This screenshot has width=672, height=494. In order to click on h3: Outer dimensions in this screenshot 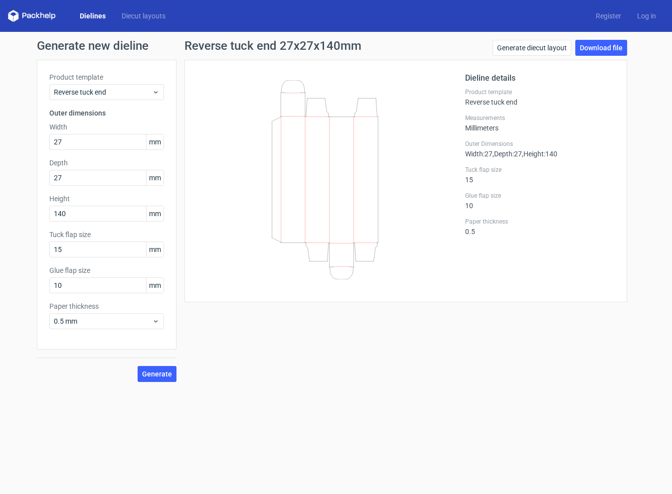, I will do `click(107, 113)`.